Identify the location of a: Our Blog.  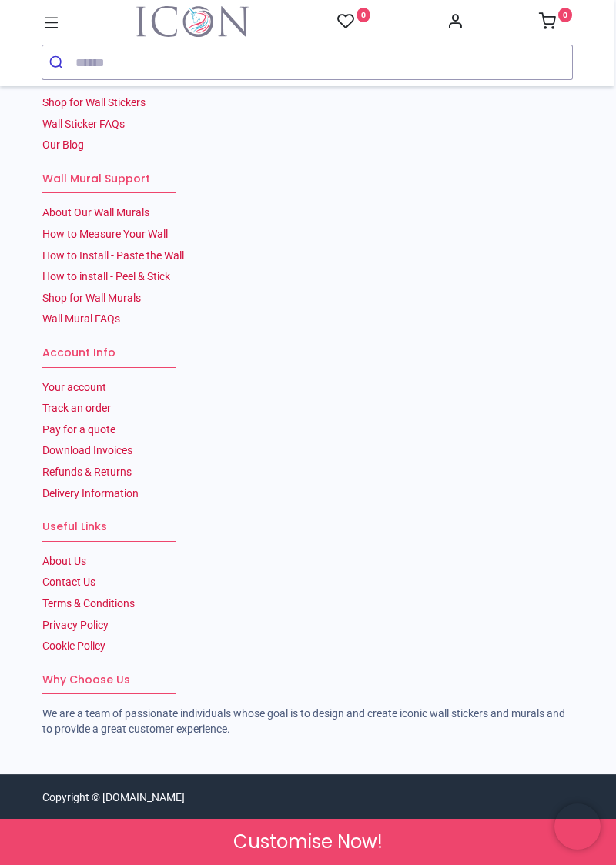
(63, 145).